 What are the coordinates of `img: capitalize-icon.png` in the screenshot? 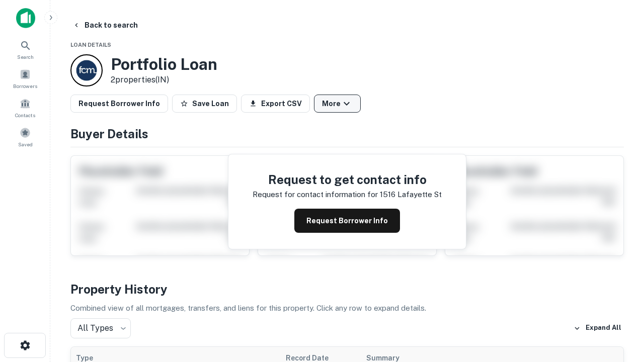 It's located at (25, 18).